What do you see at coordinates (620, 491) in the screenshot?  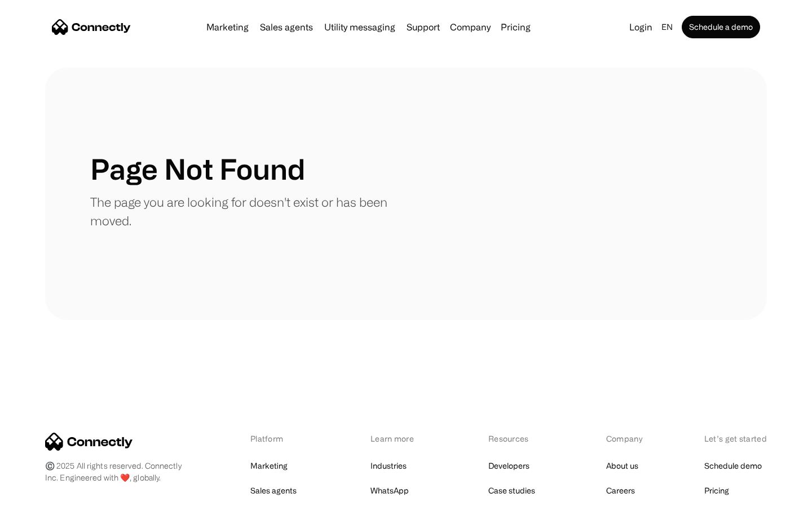 I see `a: Careers` at bounding box center [620, 491].